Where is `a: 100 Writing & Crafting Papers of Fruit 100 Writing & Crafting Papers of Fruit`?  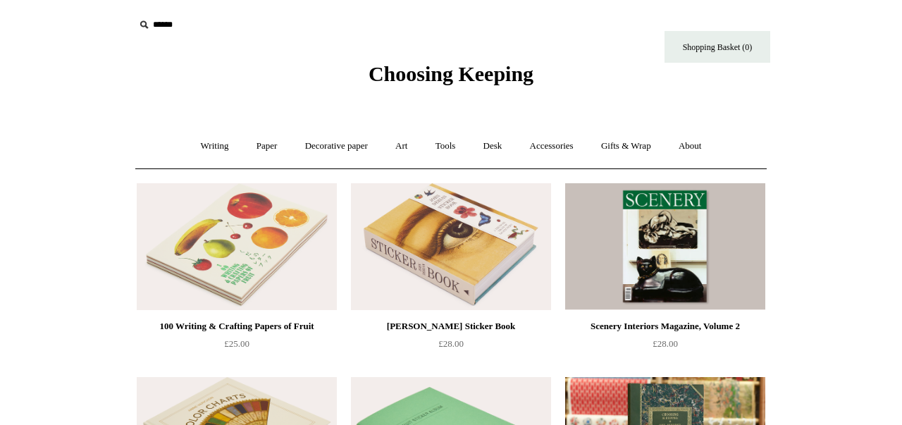
a: 100 Writing & Crafting Papers of Fruit 100 Writing & Crafting Papers of Fruit is located at coordinates (237, 247).